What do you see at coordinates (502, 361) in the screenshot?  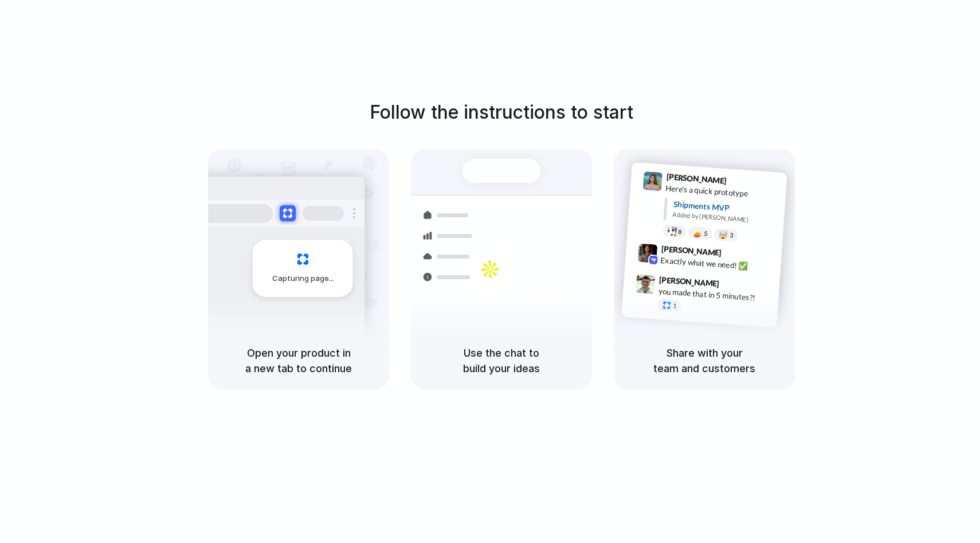 I see `h5: Use the chat to build your ideas` at bounding box center [502, 361].